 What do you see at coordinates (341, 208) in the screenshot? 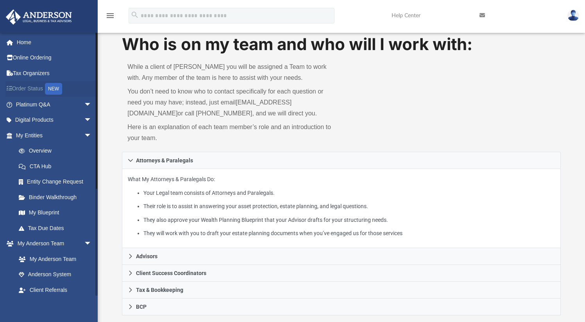
I see `div: Attorneys & Paralegals` at bounding box center [341, 208].